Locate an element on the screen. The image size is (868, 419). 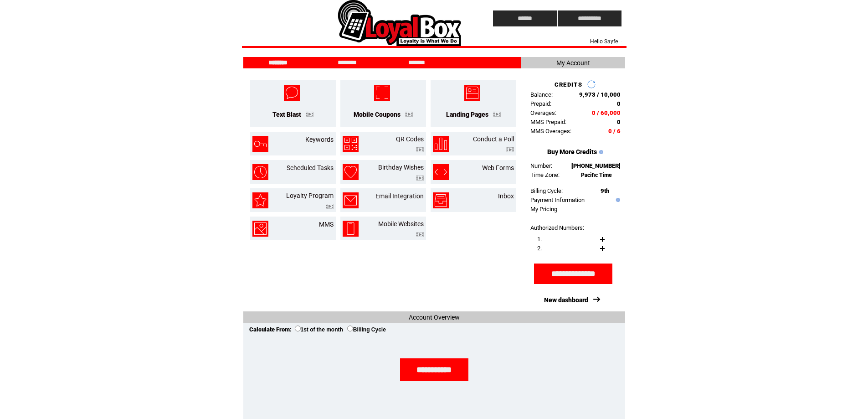
a: Landing Pages is located at coordinates (467, 115).